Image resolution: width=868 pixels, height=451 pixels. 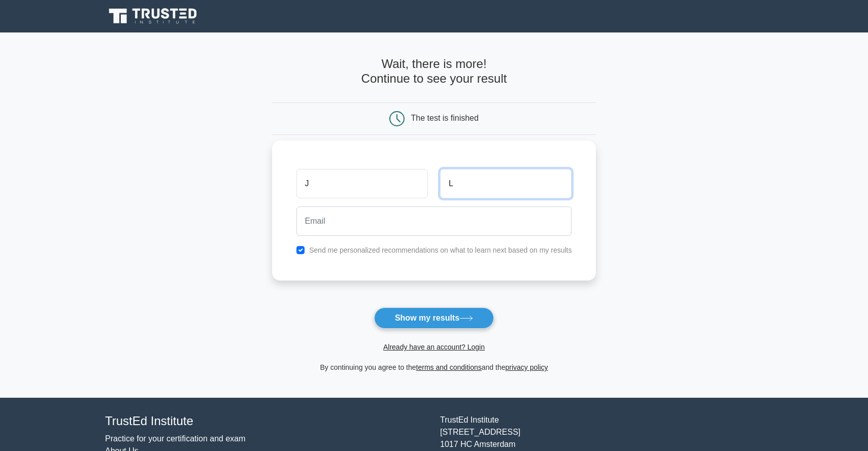 I want to click on input: Email, so click(x=434, y=221).